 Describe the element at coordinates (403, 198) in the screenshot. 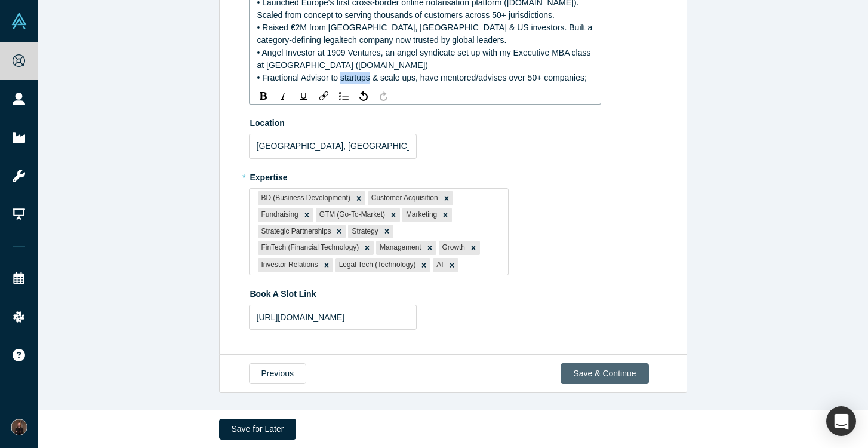

I see `div: Customer Acquisition` at that location.